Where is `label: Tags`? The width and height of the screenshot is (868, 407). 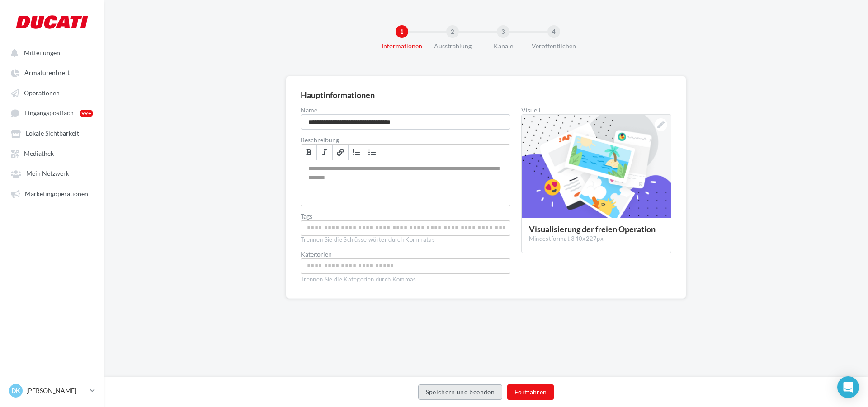 label: Tags is located at coordinates (405, 217).